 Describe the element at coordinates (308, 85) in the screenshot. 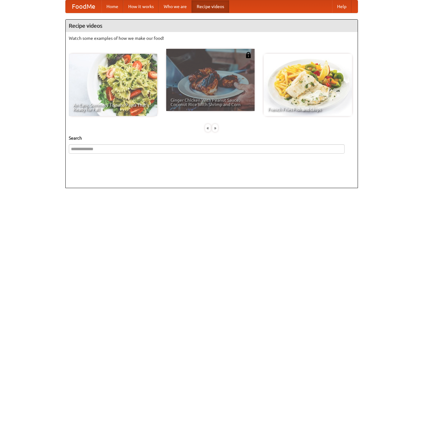

I see `a: French Fries Fish and Chips` at that location.